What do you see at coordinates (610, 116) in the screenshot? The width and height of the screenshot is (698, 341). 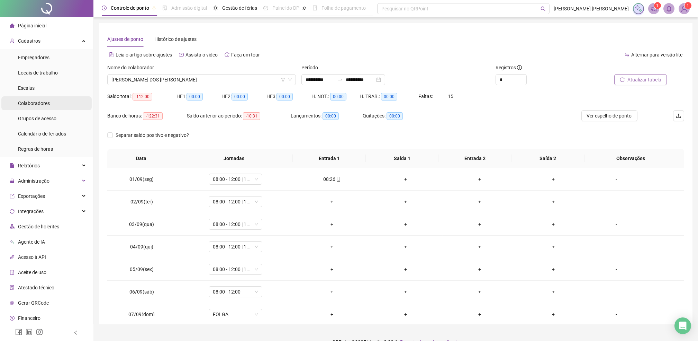 I see `span: Ver espelho de ponto` at bounding box center [610, 116].